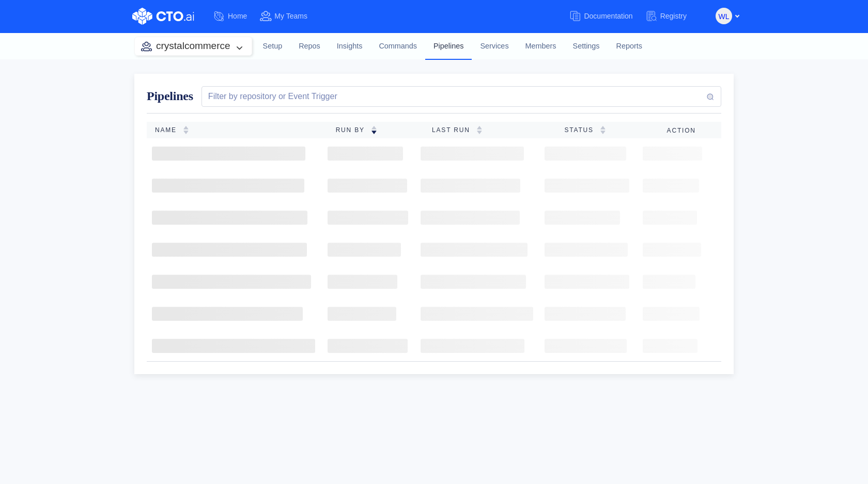 This screenshot has width=868, height=484. Describe the element at coordinates (724, 16) in the screenshot. I see `span: WL` at that location.